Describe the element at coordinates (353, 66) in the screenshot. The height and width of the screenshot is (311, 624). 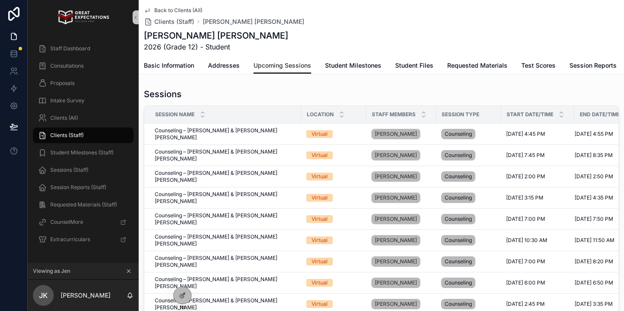
I see `a: Student Milestones` at that location.